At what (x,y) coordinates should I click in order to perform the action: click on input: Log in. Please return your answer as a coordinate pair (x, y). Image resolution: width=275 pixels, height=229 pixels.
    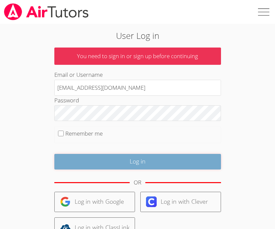
    Looking at the image, I should click on (138, 162).